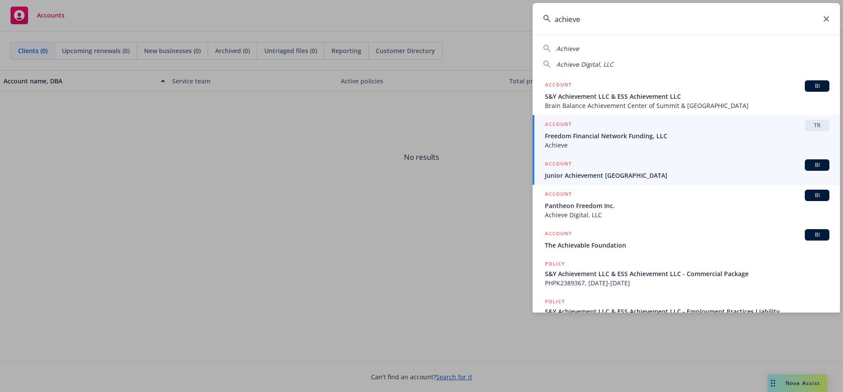 This screenshot has height=392, width=843. Describe the element at coordinates (687, 96) in the screenshot. I see `span: S&Y Achievement LLC & ESS Achievement LLC` at that location.